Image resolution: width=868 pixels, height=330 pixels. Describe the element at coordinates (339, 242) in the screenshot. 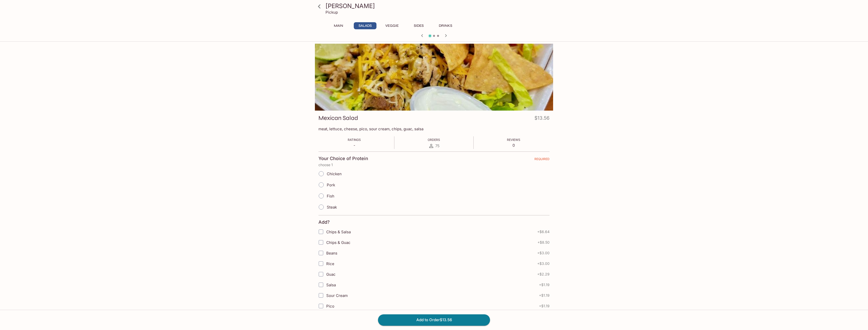

I see `span: Chips & Guac` at that location.